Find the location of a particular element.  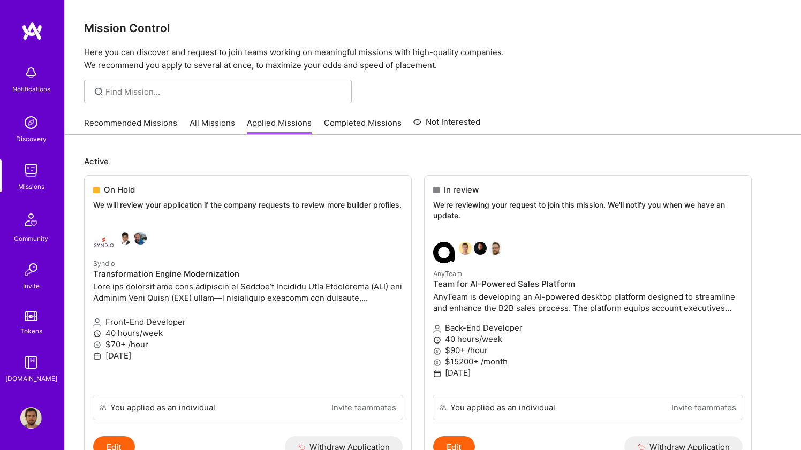

div: Missions is located at coordinates (31, 186).